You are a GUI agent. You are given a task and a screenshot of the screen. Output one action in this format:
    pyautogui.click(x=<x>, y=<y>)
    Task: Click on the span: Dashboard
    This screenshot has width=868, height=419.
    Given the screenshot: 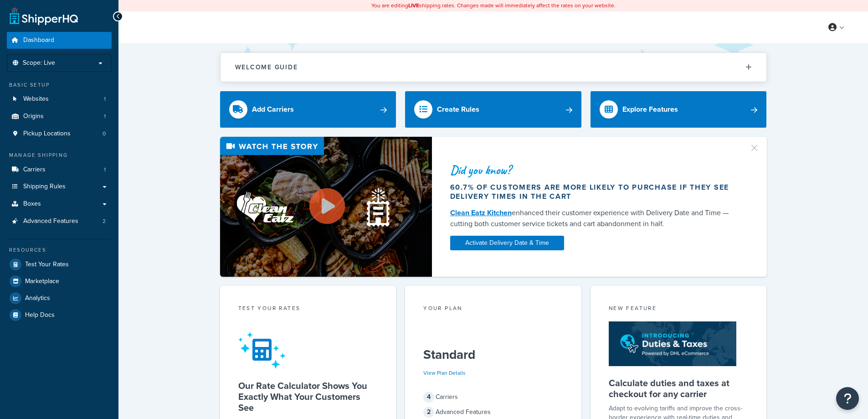 What is the action you would take?
    pyautogui.click(x=39, y=40)
    